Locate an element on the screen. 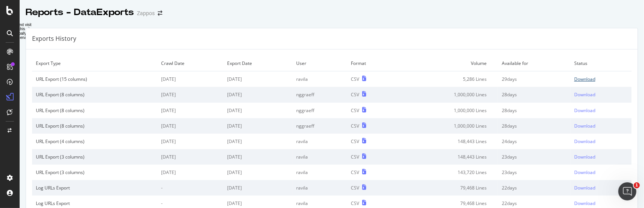 This screenshot has height=208, width=644. td: User is located at coordinates (320, 63).